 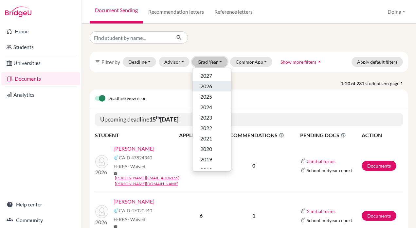 What do you see at coordinates (396, 12) in the screenshot?
I see `button: Doina` at bounding box center [396, 12].